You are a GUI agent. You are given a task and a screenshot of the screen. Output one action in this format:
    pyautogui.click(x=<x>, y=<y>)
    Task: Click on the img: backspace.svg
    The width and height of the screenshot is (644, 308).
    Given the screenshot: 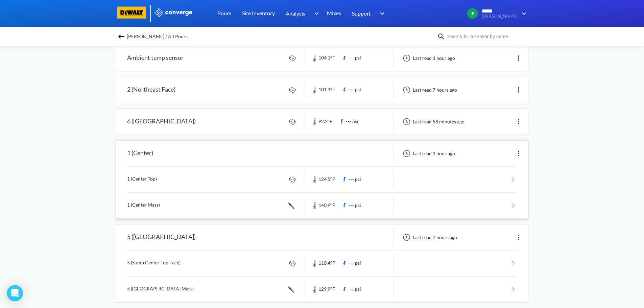 What is the action you would take?
    pyautogui.click(x=121, y=37)
    